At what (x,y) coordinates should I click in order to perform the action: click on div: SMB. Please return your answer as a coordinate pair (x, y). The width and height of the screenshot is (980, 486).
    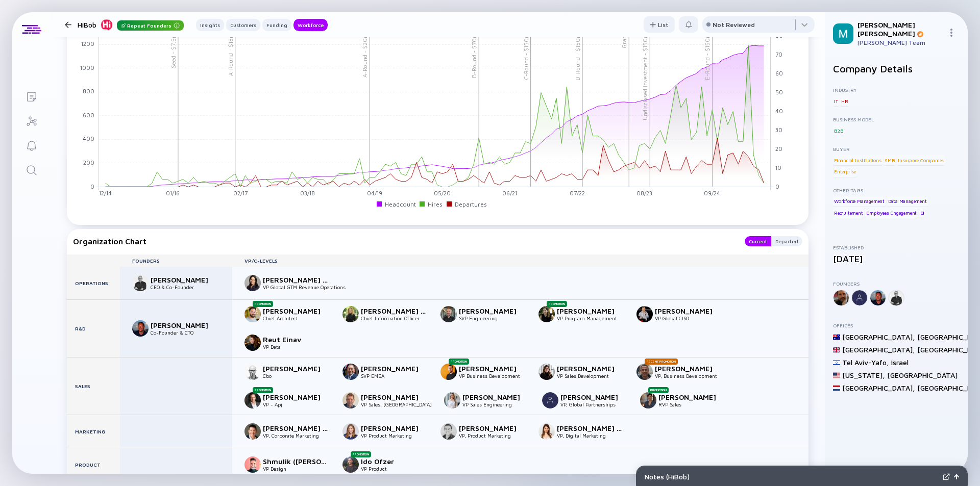
    Looking at the image, I should click on (889, 160).